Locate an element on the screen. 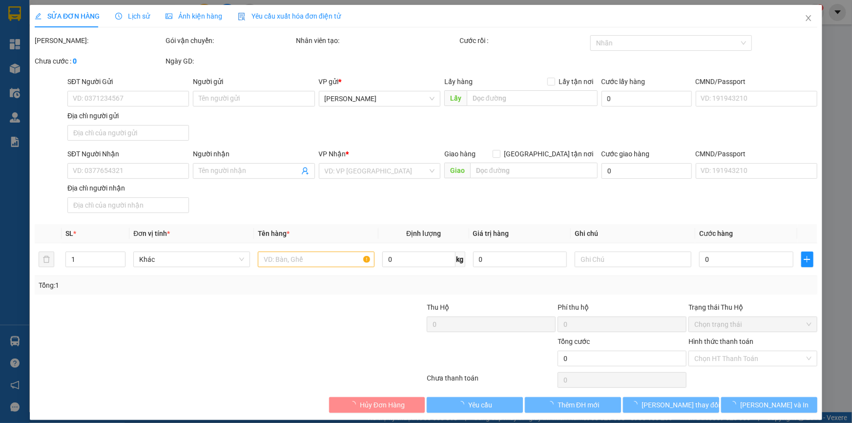  div: Chưa thanh toán is located at coordinates (492, 381).